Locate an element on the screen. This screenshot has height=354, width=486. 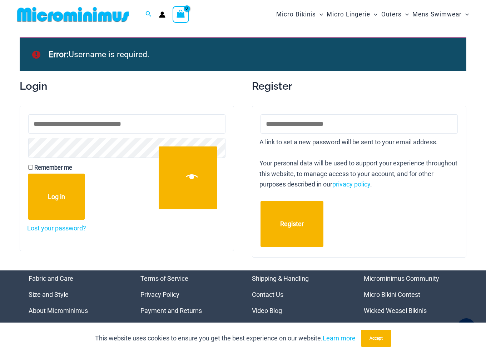
a: Micro Bikini Contest is located at coordinates (392, 295).